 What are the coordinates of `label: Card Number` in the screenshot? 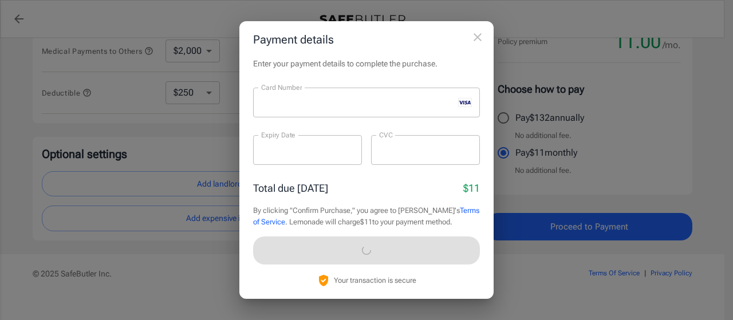 It's located at (281, 87).